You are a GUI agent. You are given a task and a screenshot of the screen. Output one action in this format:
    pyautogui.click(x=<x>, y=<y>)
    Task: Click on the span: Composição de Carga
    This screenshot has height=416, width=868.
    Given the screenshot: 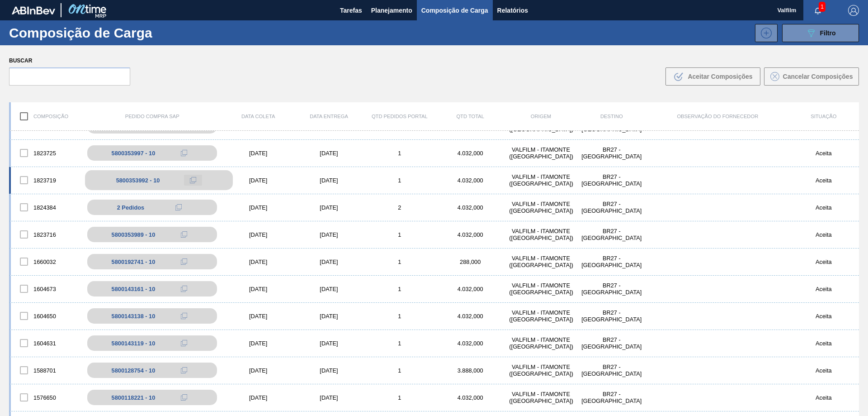 What is the action you would take?
    pyautogui.click(x=454, y=11)
    